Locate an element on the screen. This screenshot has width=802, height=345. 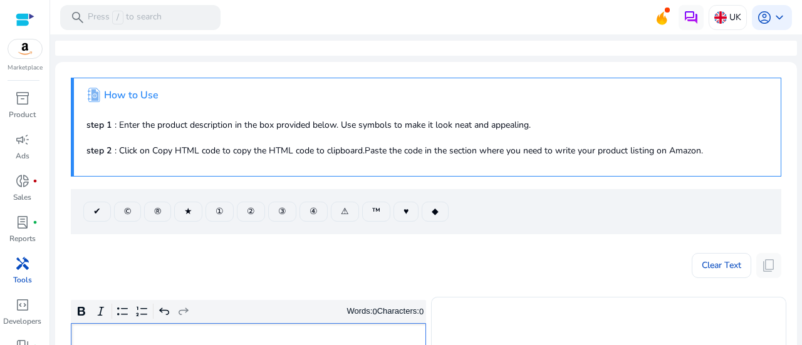
span: code_blocks is located at coordinates (23, 305).